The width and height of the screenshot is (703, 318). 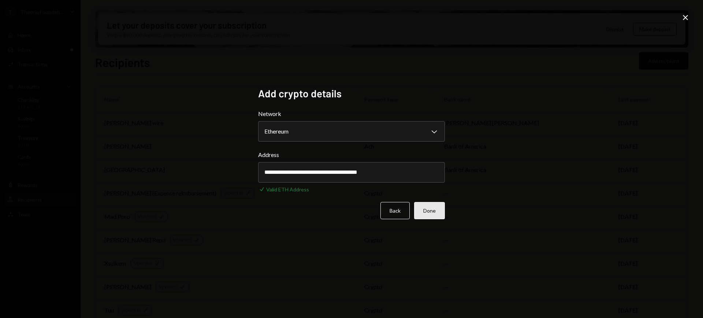 I want to click on div: Valid ETH Address, so click(x=288, y=189).